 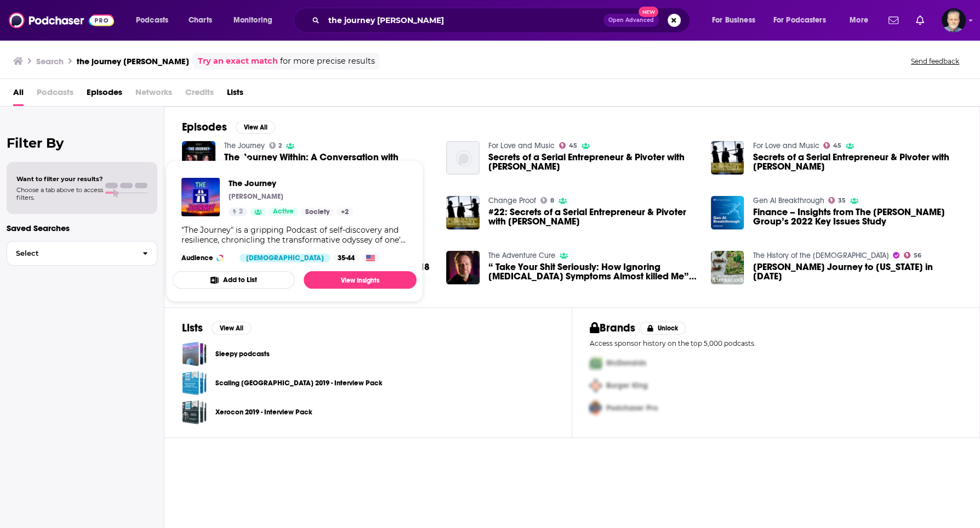 What do you see at coordinates (663, 328) in the screenshot?
I see `button: Unlock` at bounding box center [663, 328].